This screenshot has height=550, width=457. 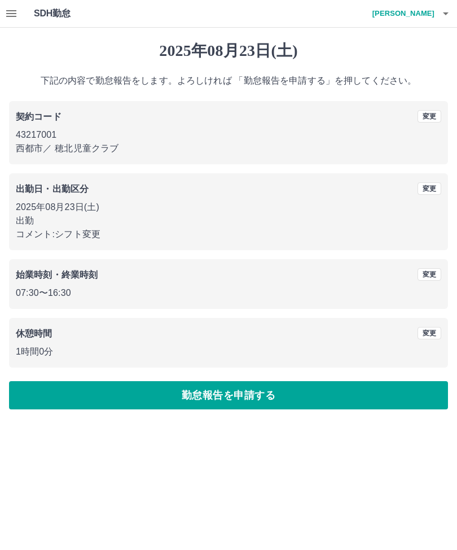 What do you see at coordinates (56, 274) in the screenshot?
I see `b: 始業時刻・終業時刻` at bounding box center [56, 274].